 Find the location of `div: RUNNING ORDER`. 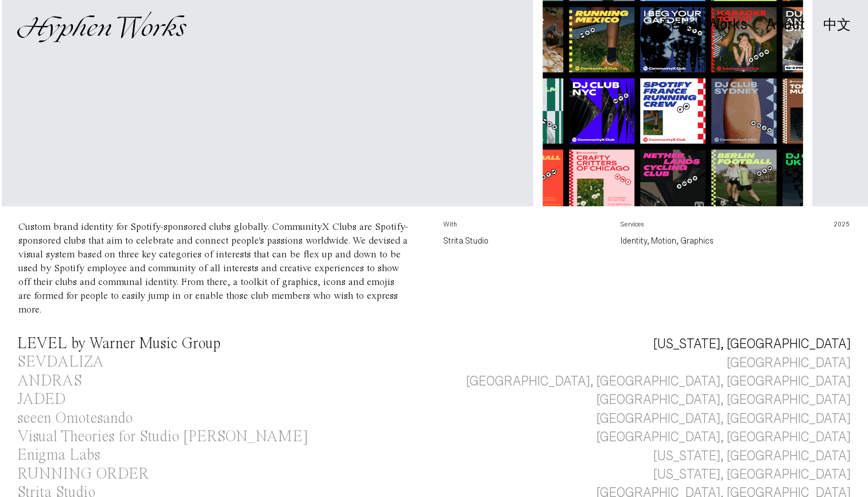

div: RUNNING ORDER is located at coordinates (83, 474).